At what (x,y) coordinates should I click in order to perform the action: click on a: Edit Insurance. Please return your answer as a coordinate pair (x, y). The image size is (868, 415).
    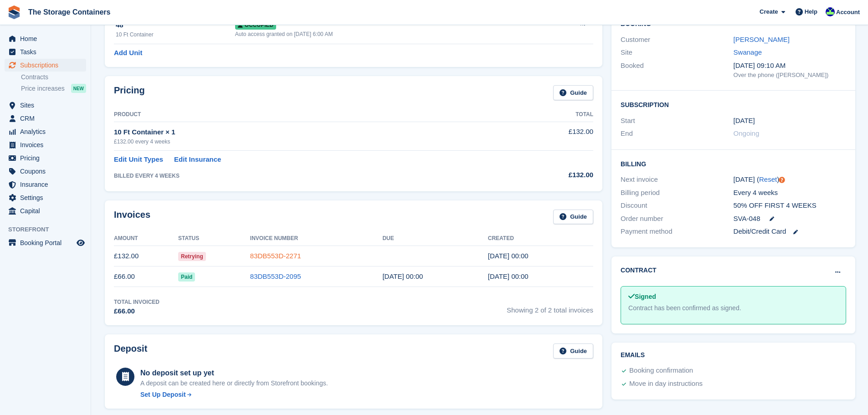
    Looking at the image, I should click on (197, 160).